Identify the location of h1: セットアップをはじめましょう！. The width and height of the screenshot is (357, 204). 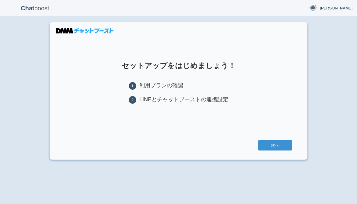
(178, 66).